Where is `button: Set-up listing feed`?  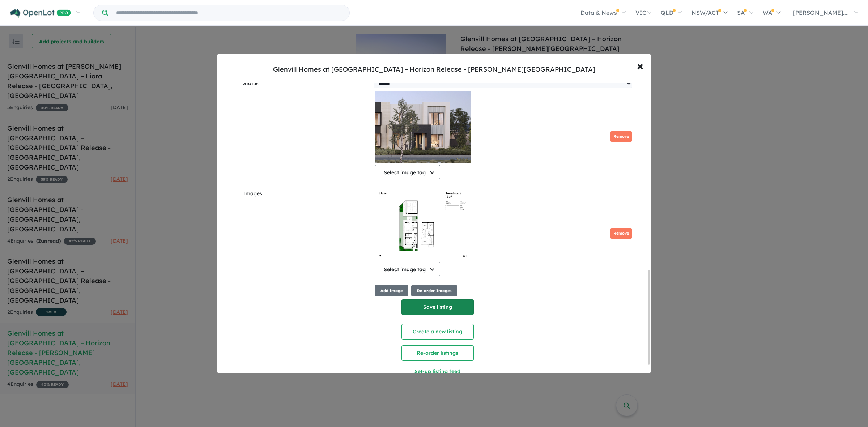
button: Set-up listing feed is located at coordinates (437, 372).